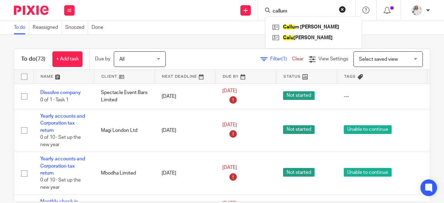 This screenshot has height=203, width=444. I want to click on span: (73), so click(41, 59).